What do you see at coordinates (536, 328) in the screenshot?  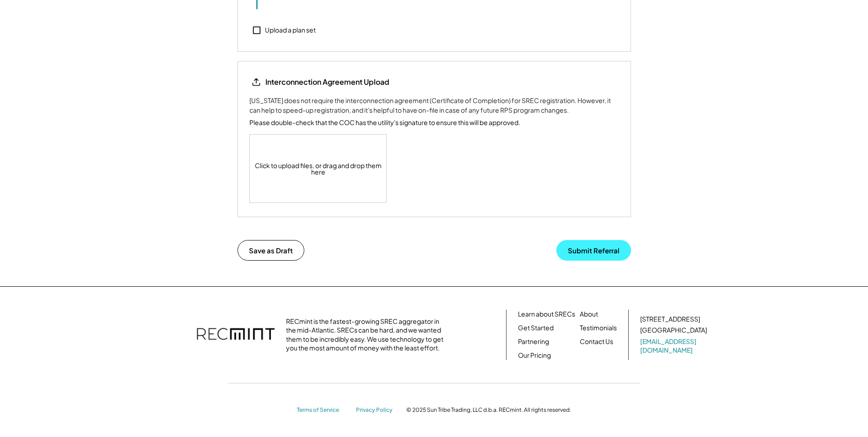 I see `a: Get Started` at bounding box center [536, 328].